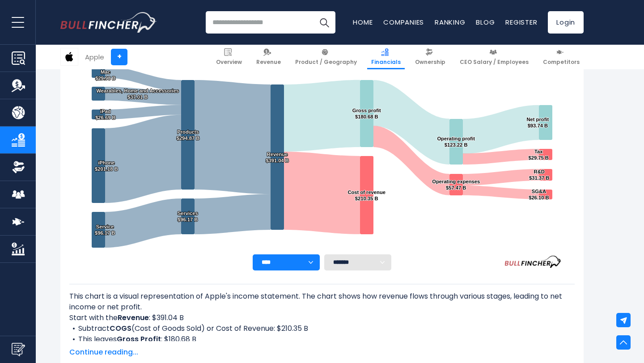  Describe the element at coordinates (403, 22) in the screenshot. I see `a: Companies` at that location.